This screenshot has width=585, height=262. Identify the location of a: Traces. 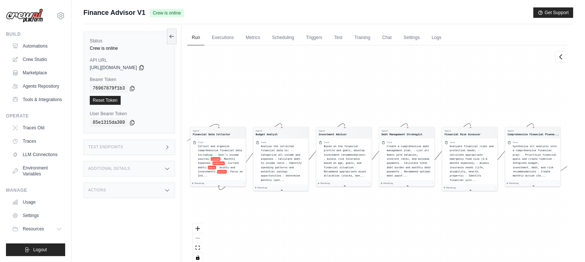
(37, 141).